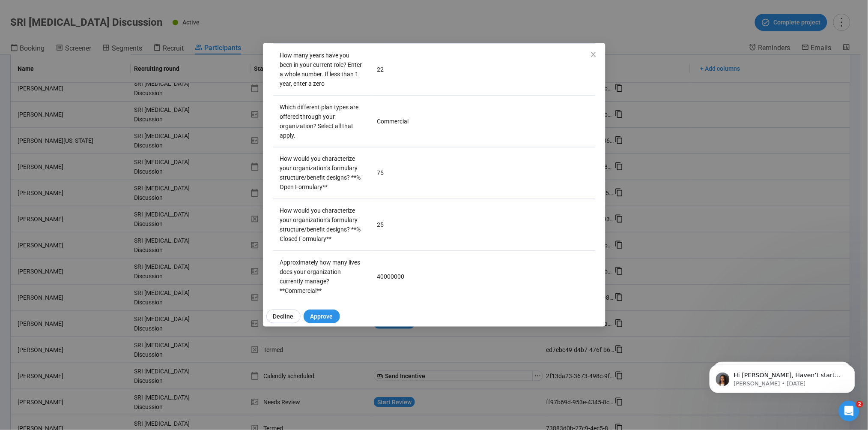 This screenshot has height=430, width=868. What do you see at coordinates (284, 316) in the screenshot?
I see `span: Decline` at bounding box center [284, 316].